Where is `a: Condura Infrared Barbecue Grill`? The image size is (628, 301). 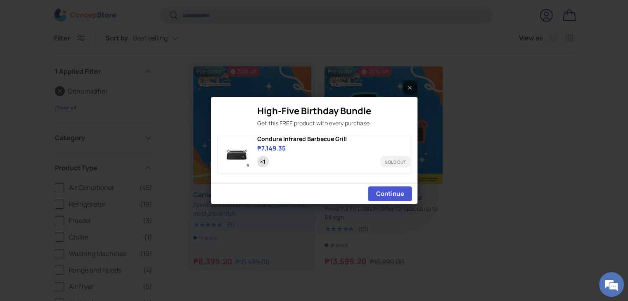 a: Condura Infrared Barbecue Grill is located at coordinates (302, 139).